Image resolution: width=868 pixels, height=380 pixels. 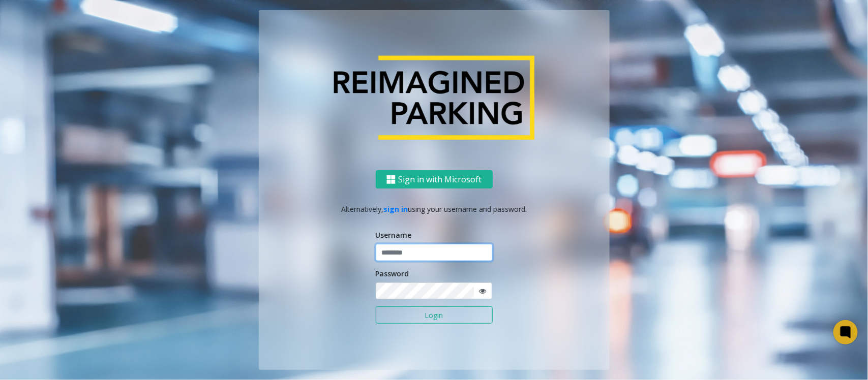 What do you see at coordinates (434, 315) in the screenshot?
I see `button: Login` at bounding box center [434, 315].